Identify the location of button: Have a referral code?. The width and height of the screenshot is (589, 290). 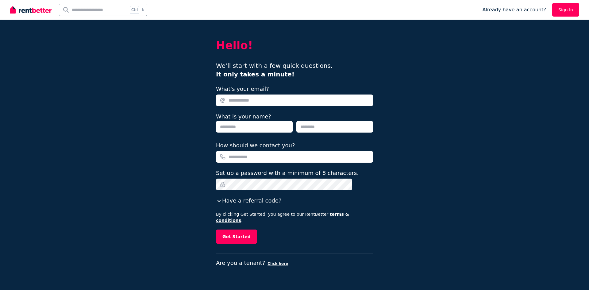
(249, 201).